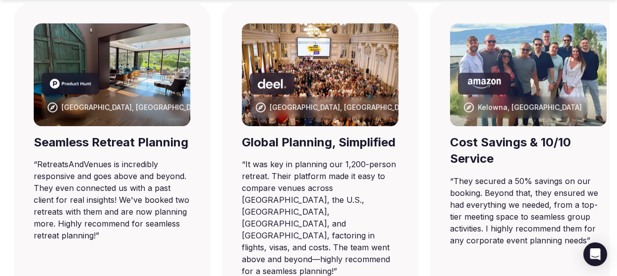 The height and width of the screenshot is (276, 617). I want to click on img: Barcelona, Spain, so click(112, 75).